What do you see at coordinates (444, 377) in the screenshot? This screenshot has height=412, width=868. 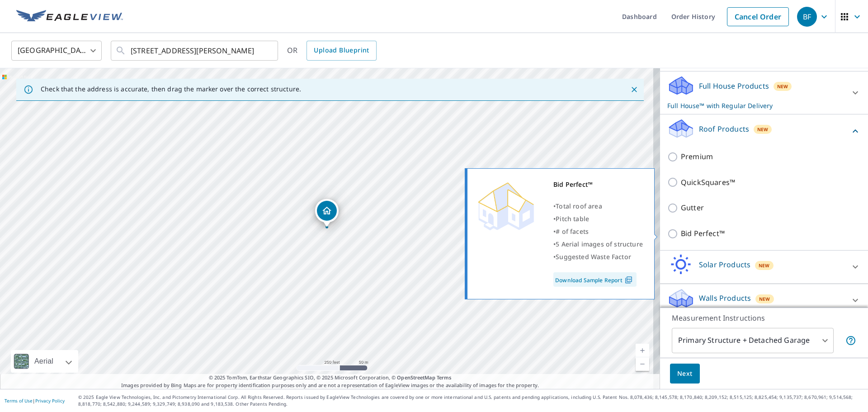 I see `a: Terms` at bounding box center [444, 377].